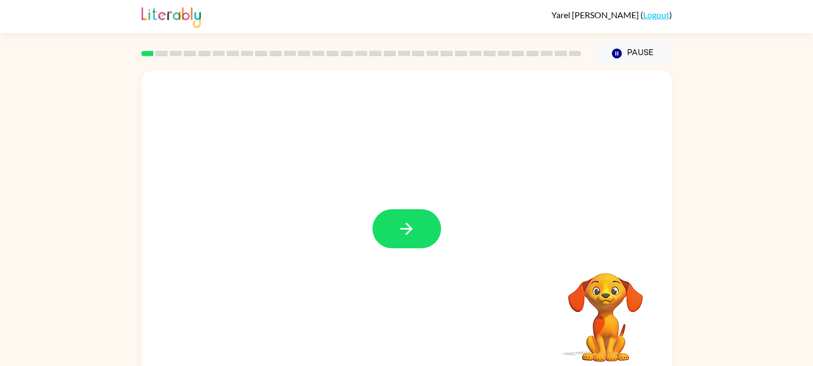  Describe the element at coordinates (605, 310) in the screenshot. I see `video: Your browser must support playing .mp4 files to use Literably. Please try using another browser.` at that location.